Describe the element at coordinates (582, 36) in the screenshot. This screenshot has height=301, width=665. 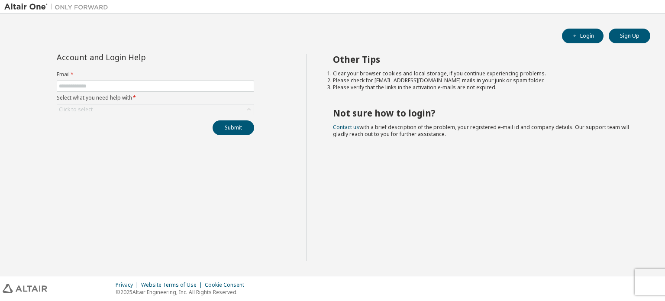
I see `button: Login` at that location.